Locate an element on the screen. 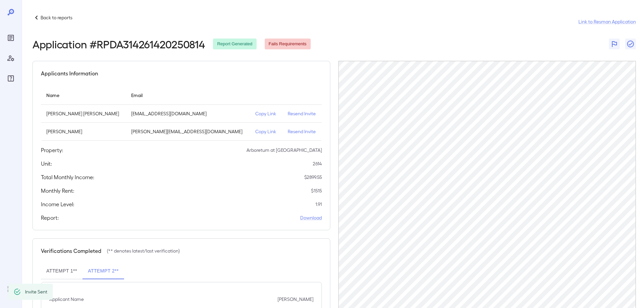  table: simple table is located at coordinates (181, 113).